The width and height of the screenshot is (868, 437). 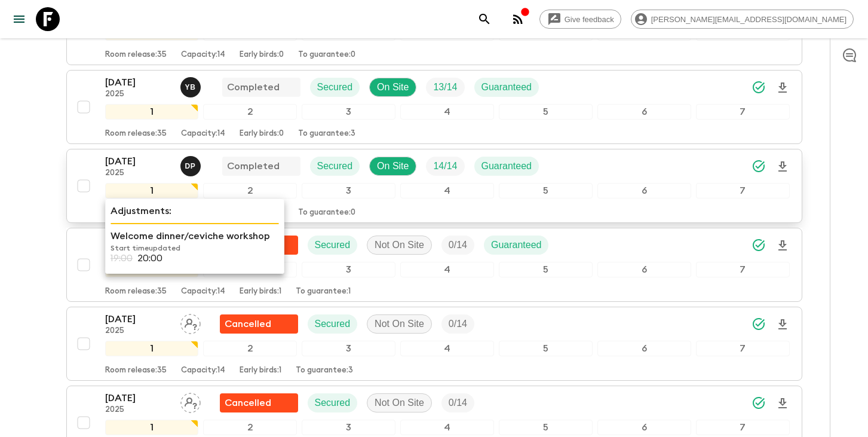 What do you see at coordinates (589, 19) in the screenshot?
I see `span: Give feedback` at bounding box center [589, 19].